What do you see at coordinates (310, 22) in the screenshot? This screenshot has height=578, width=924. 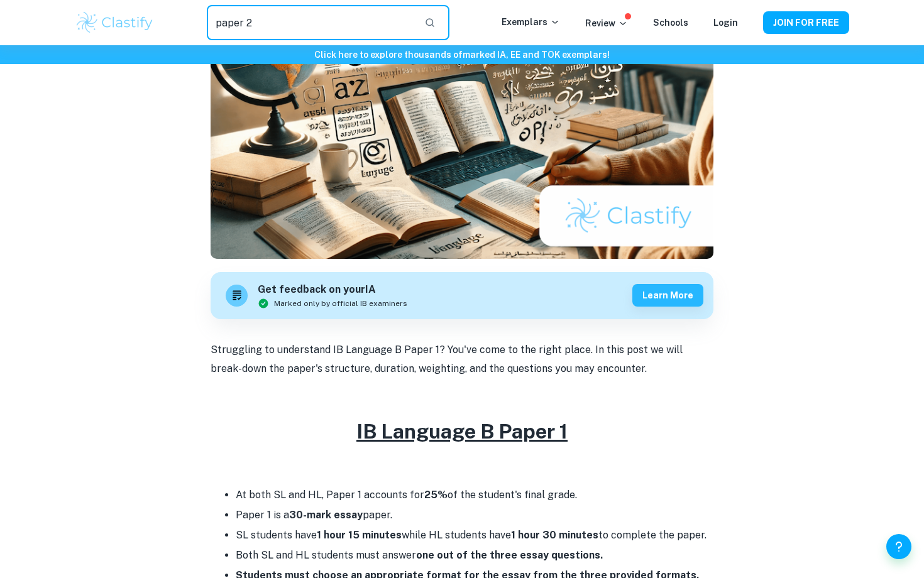 I see `input: Search for any exemplars...` at bounding box center [310, 22].